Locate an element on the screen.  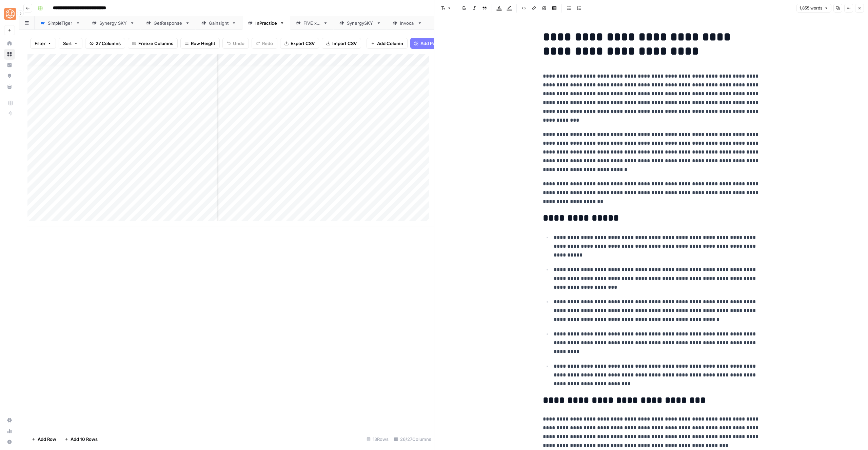
span: Row Height is located at coordinates (204, 43).